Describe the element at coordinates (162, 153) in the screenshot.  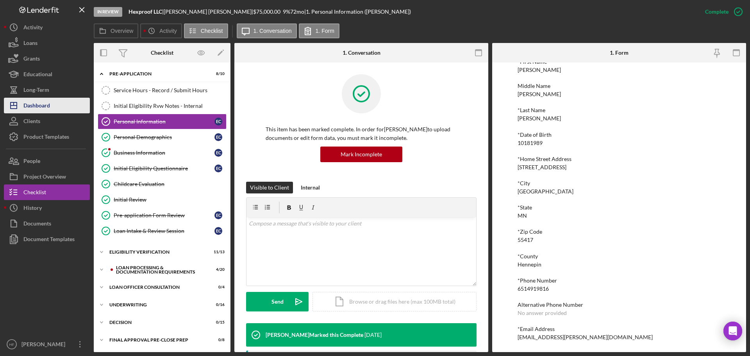
I see `a: Business InformationEC` at that location.